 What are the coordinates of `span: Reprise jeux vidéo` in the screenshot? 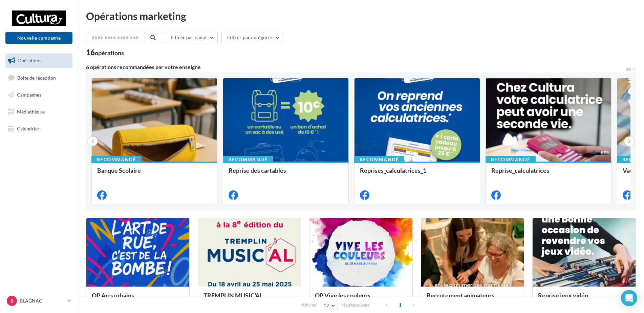 It's located at (563, 295).